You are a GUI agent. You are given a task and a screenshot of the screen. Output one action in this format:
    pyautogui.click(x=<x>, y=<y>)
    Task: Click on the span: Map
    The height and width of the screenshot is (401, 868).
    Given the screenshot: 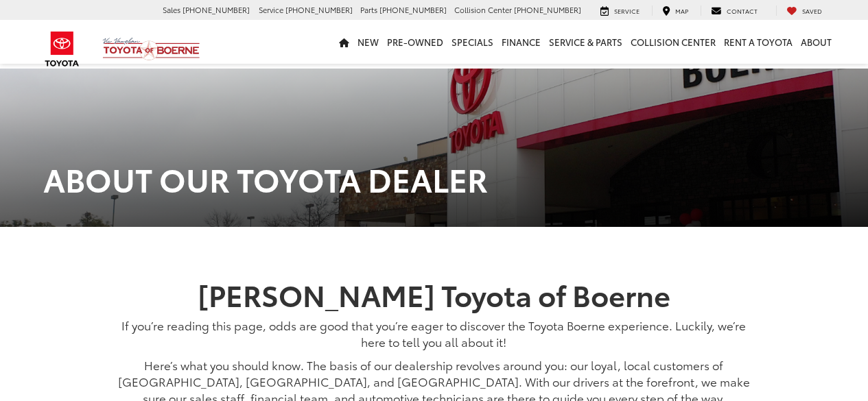 What is the action you would take?
    pyautogui.click(x=681, y=10)
    